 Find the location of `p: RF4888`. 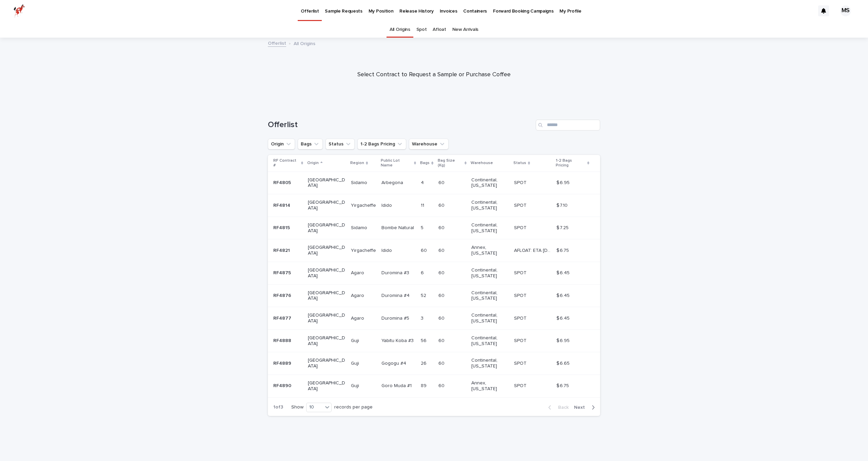

p: RF4888 is located at coordinates (283, 340).